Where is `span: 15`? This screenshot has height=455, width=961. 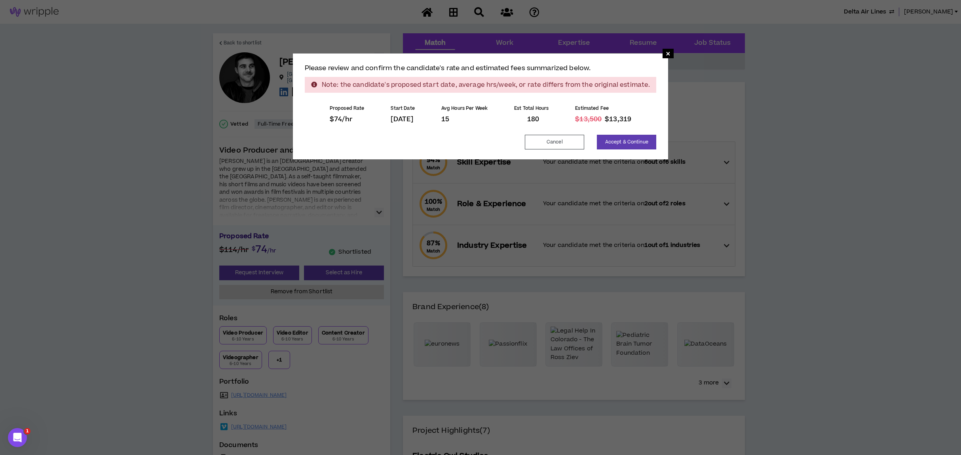
span: 15 is located at coordinates (445, 119).